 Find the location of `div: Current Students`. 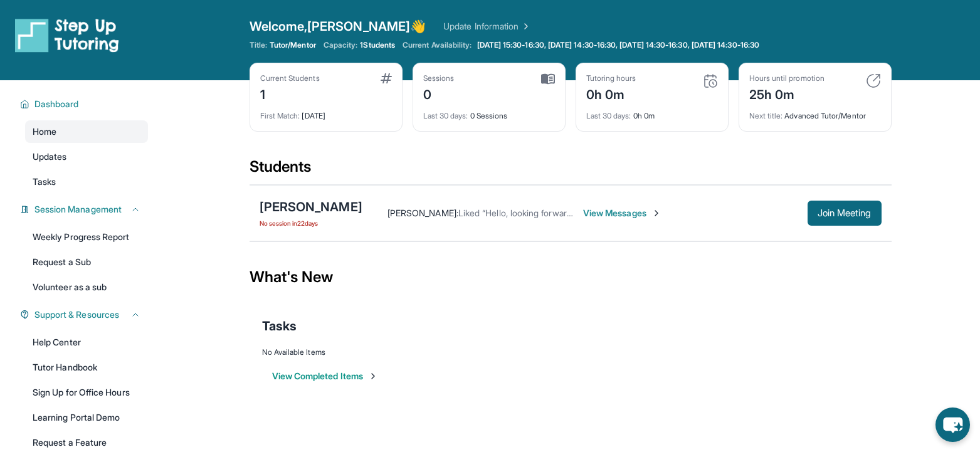

div: Current Students is located at coordinates (289, 79).